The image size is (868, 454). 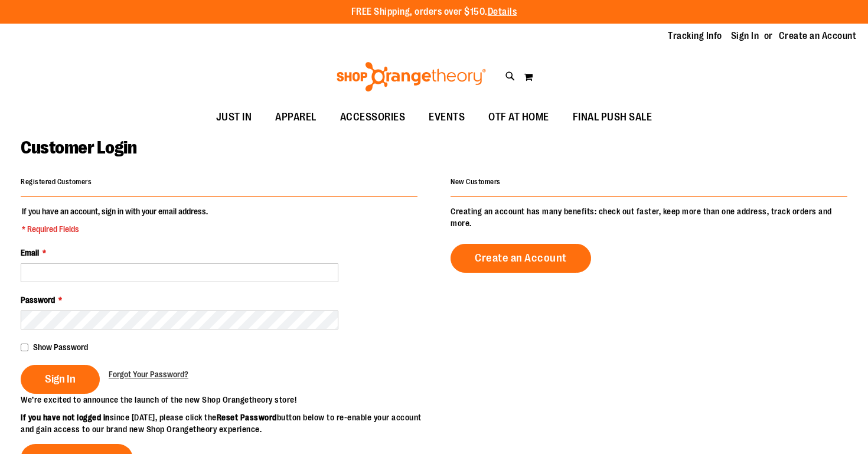 What do you see at coordinates (65, 417) in the screenshot?
I see `strong: If you have not logged in` at bounding box center [65, 417].